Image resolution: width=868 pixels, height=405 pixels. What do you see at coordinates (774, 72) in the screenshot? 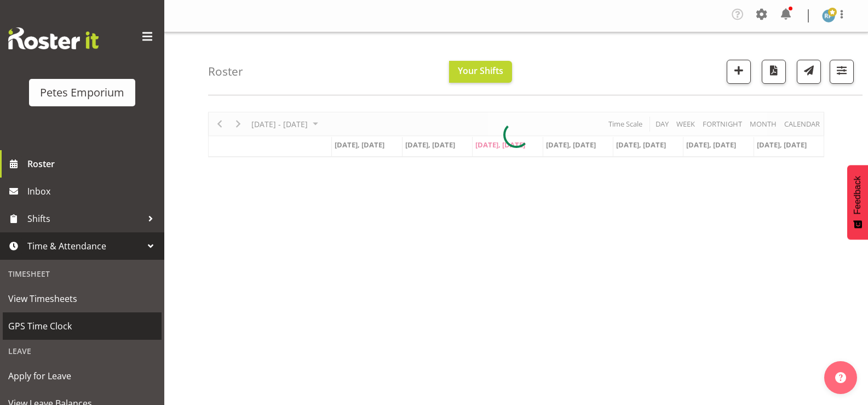
I see `button: Download a PDF of the roster according to the set date range.` at bounding box center [774, 72].